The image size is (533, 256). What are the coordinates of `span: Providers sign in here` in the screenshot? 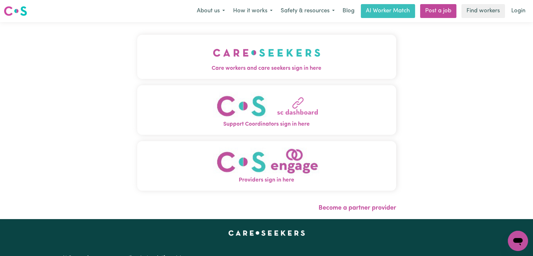 It's located at (266, 180).